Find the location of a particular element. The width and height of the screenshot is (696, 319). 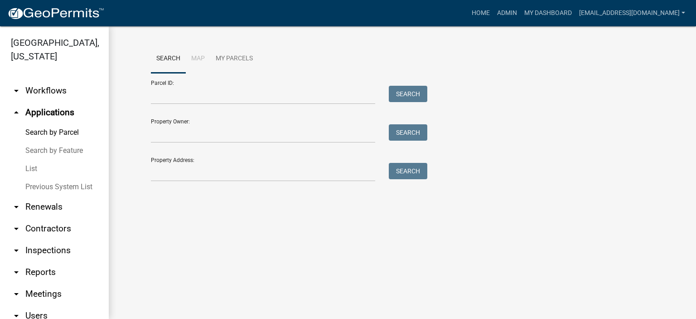

i: arrow_drop_up is located at coordinates (16, 112).